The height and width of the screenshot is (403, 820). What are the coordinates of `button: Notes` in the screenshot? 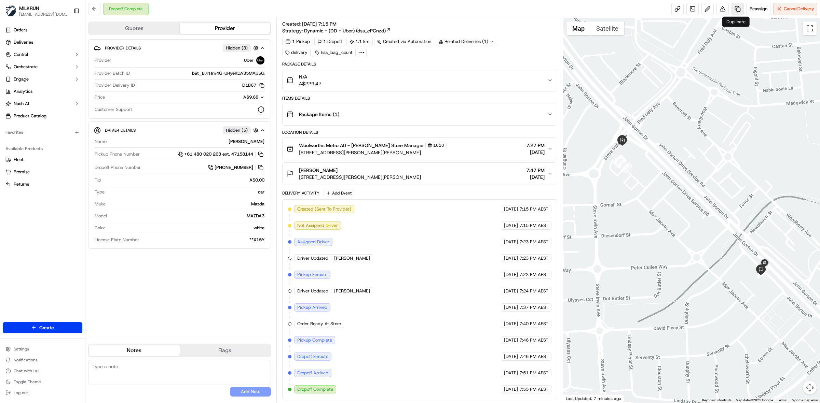 It's located at (134, 351).